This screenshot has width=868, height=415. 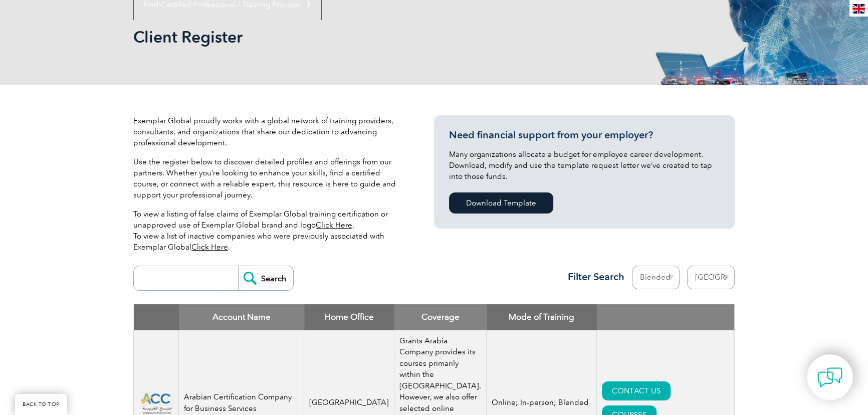 What do you see at coordinates (269, 230) in the screenshot?
I see `p: To view a listing of false claims of Exemplar Global training certification or unapproved use of ...` at bounding box center [269, 230].